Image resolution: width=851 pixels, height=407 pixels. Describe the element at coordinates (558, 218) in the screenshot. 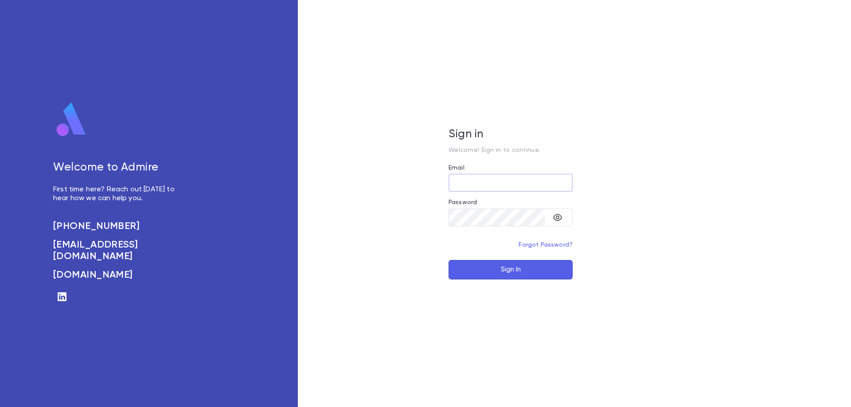

I see `button: toggle password visibility` at that location.